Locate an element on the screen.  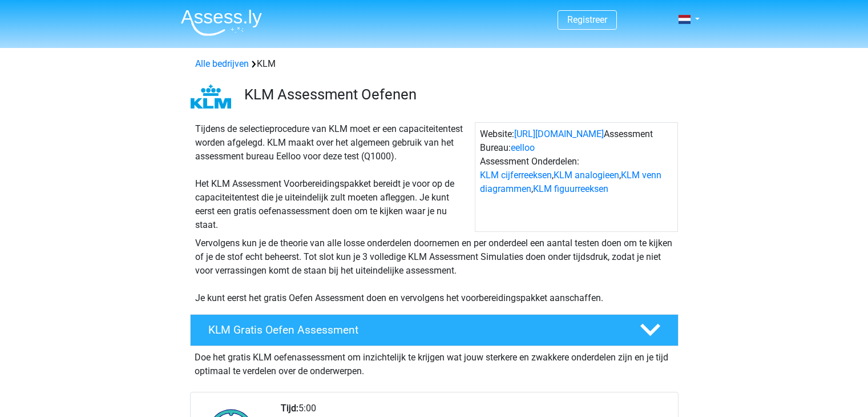
img: Assessly is located at coordinates (221, 22).